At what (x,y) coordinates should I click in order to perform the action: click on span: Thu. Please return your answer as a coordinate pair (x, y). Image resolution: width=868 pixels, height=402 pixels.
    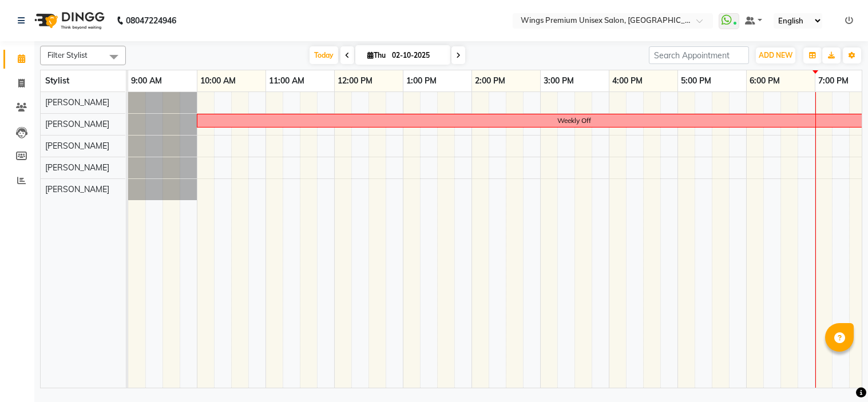
    Looking at the image, I should click on (376, 55).